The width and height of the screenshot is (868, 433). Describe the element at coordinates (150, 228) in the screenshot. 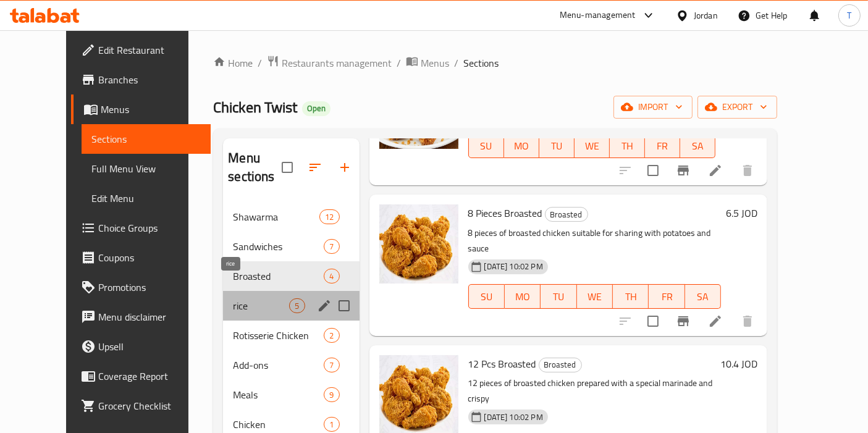

I see `span: Choice Groups` at that location.